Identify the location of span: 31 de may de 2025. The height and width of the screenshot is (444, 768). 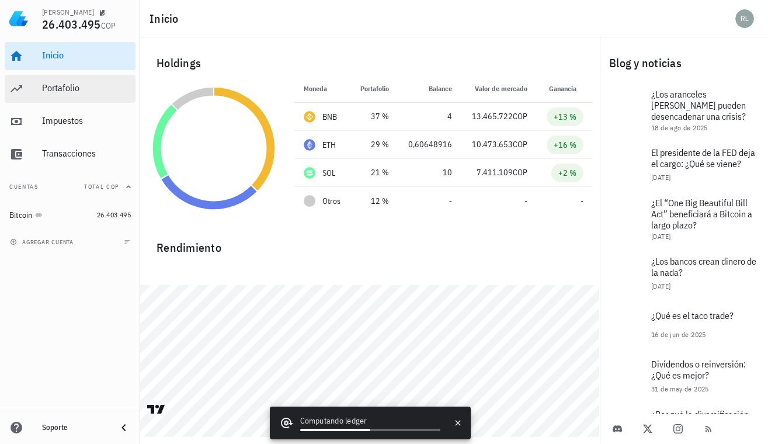
(680, 389).